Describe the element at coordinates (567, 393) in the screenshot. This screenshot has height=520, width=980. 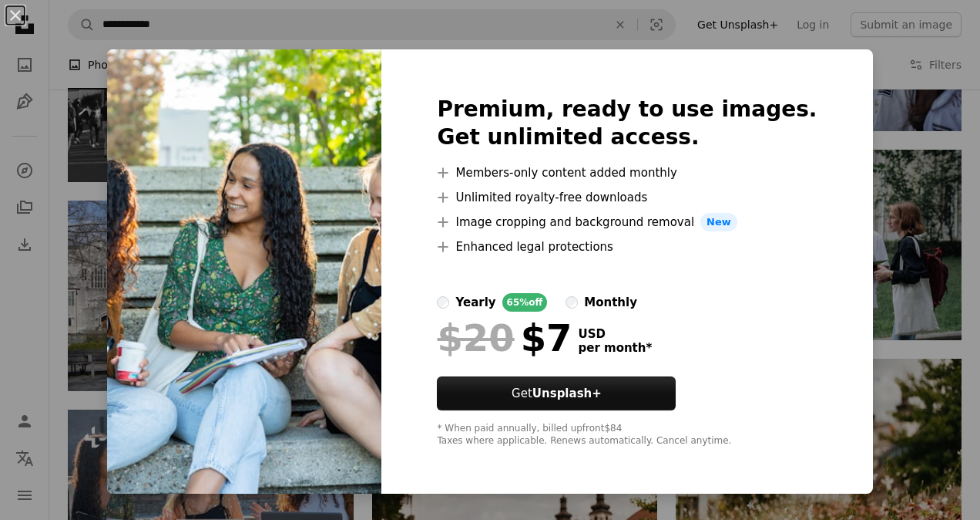
I see `strong: Unsplash+` at that location.